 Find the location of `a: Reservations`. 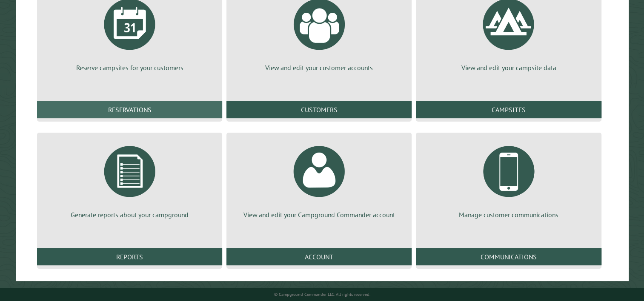

a: Reservations is located at coordinates (129, 110).